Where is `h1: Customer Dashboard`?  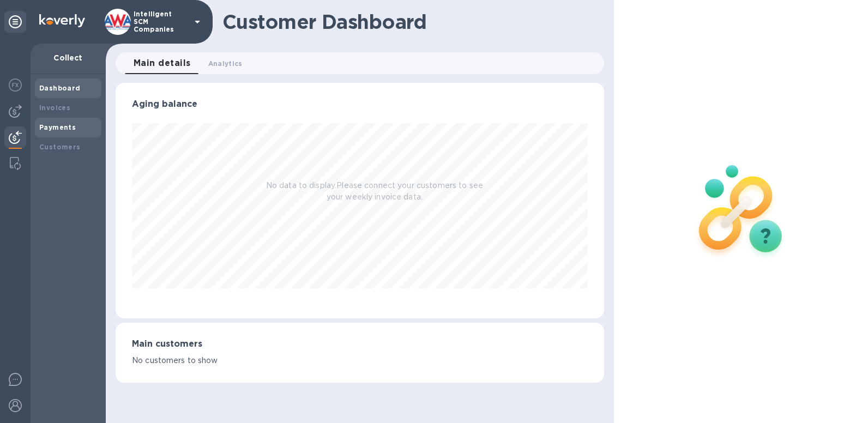 h1: Customer Dashboard is located at coordinates (410, 22).